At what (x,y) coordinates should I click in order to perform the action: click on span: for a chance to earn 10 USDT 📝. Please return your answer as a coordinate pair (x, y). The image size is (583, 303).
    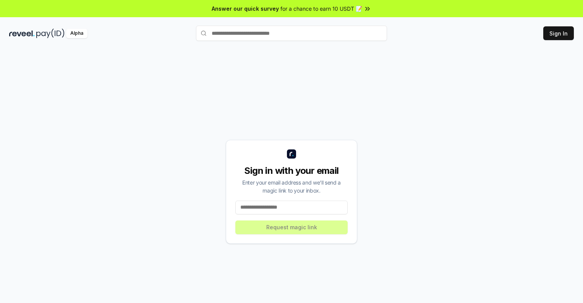
    Looking at the image, I should click on (321, 8).